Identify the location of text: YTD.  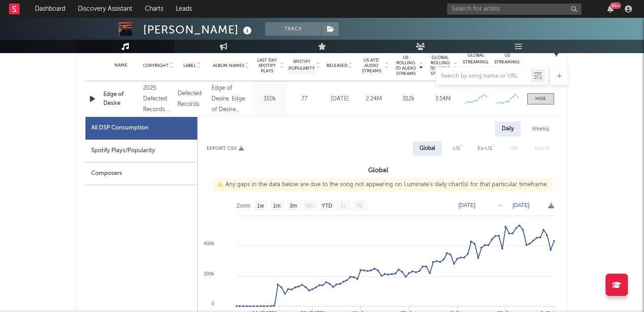
(327, 205).